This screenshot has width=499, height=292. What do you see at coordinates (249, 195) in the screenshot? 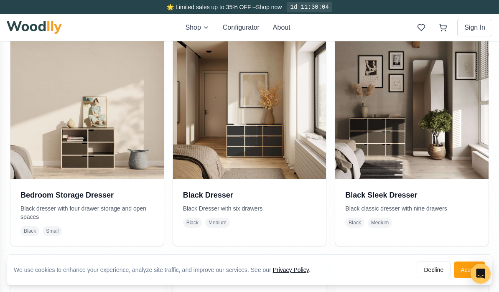
I see `h3: Black Dresser` at bounding box center [249, 195].